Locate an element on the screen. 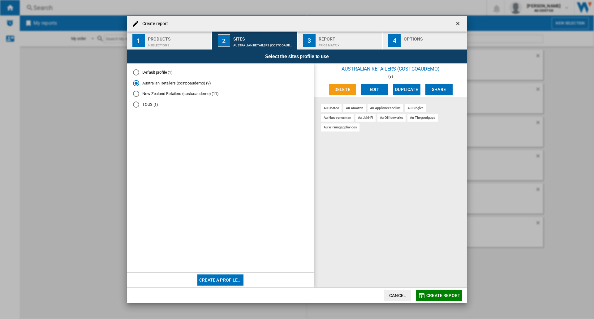  button: Cancel is located at coordinates (398, 295).